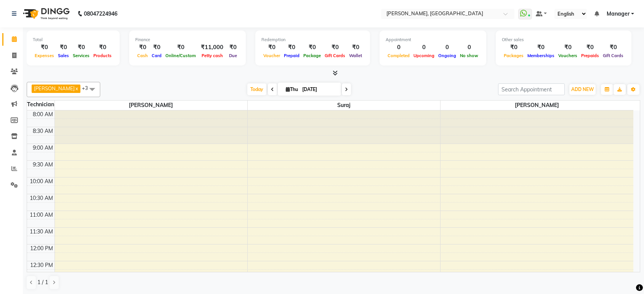 This screenshot has height=294, width=644. I want to click on span: Voucher, so click(272, 56).